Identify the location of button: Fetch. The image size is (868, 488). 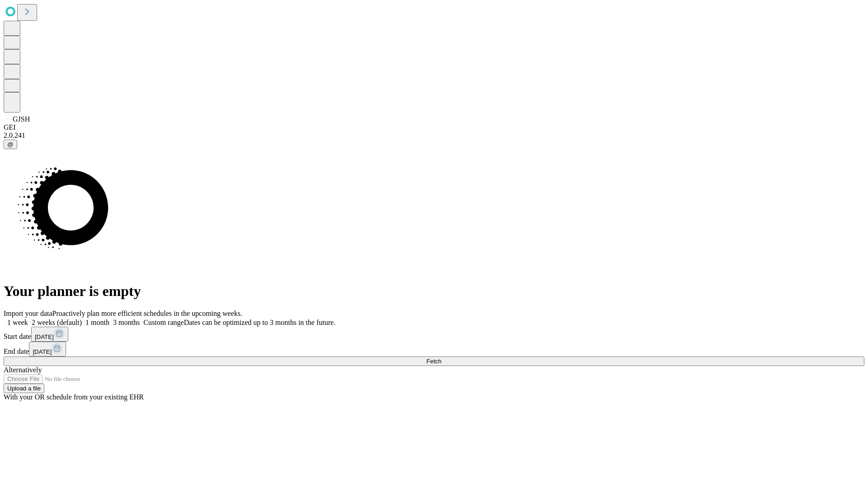
(434, 361).